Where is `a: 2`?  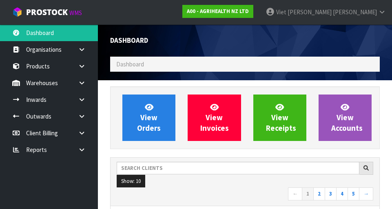 a: 2 is located at coordinates (319, 194).